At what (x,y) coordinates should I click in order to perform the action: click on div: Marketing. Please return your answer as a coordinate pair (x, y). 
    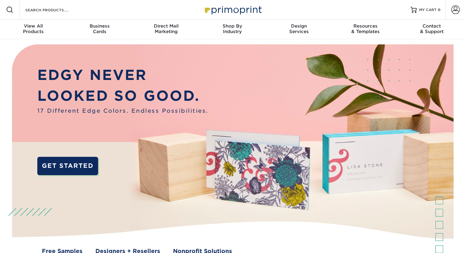
    Looking at the image, I should click on (166, 29).